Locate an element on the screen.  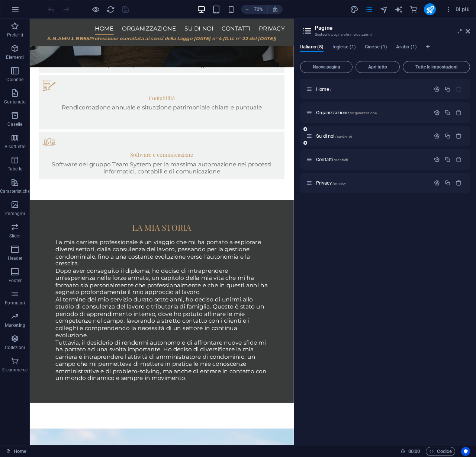
div: Contatti/contatti is located at coordinates (372, 159).